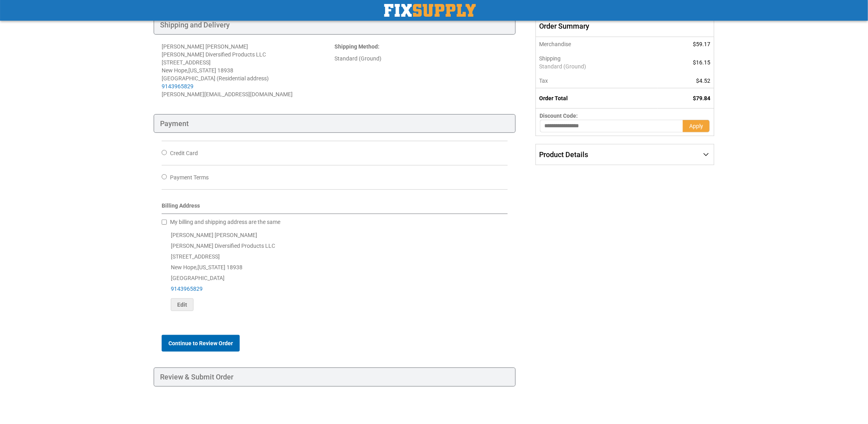  What do you see at coordinates (702, 62) in the screenshot?
I see `span: $16.15` at bounding box center [702, 62].